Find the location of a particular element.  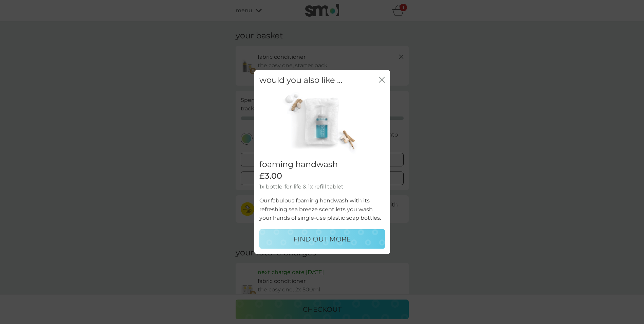

span: £3.00 is located at coordinates (271, 175).